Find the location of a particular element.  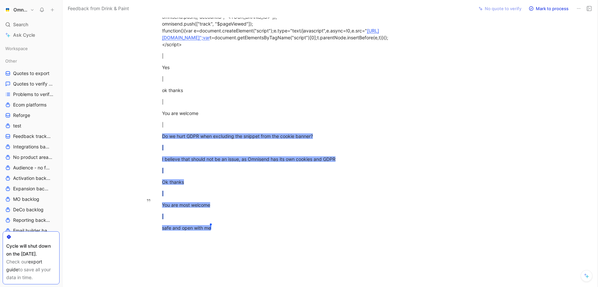

span: I believe that should not be an issue, as Omnisend has its own cookies and GDPR is located at coordinates (249, 159).